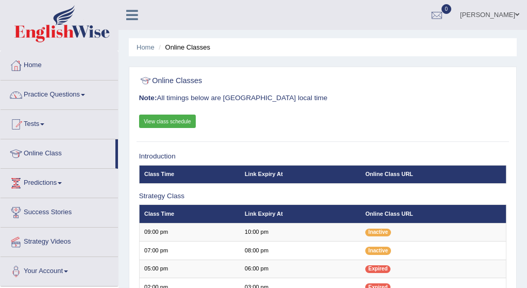 This screenshot has height=288, width=527. Describe the element at coordinates (59, 270) in the screenshot. I see `a: Your Account` at that location.